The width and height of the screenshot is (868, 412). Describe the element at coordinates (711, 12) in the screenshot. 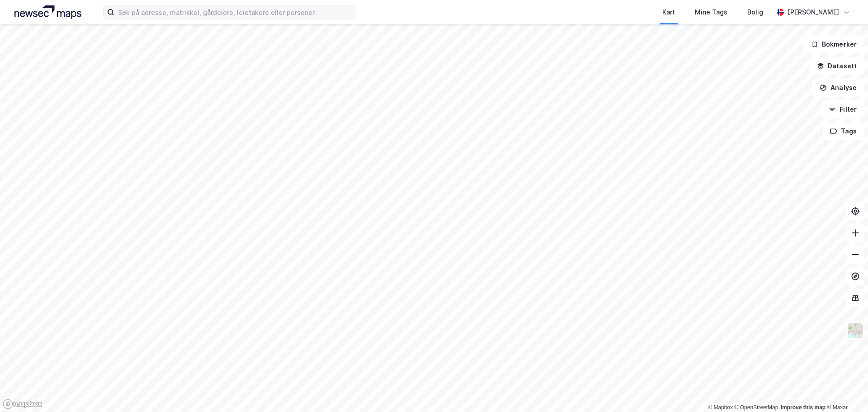

I see `div: Mine Tags` at that location.